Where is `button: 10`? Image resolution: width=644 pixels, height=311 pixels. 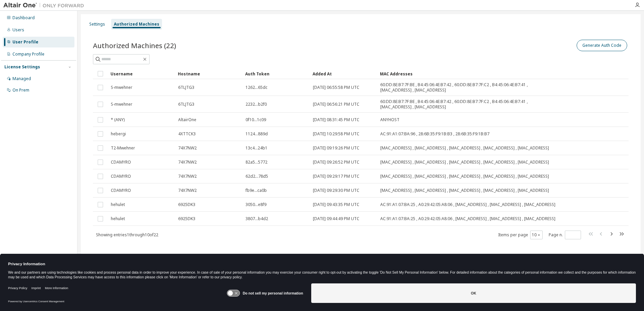 button: 10 is located at coordinates (537, 235).